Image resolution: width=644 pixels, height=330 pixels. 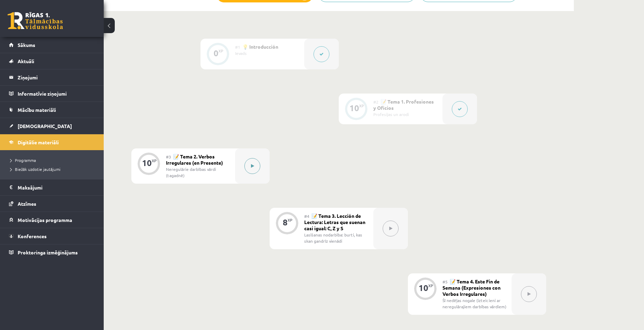 I want to click on a: Informatīvie ziņojumi, so click(x=52, y=93).